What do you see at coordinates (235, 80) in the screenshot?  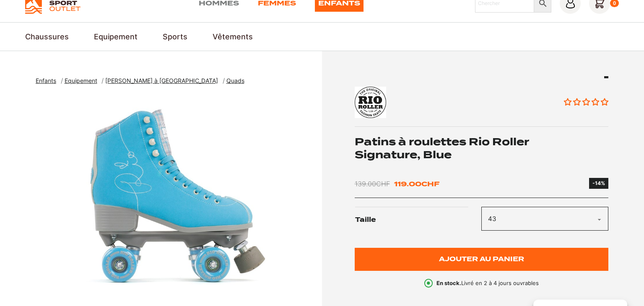 I see `span: Quads` at bounding box center [235, 80].